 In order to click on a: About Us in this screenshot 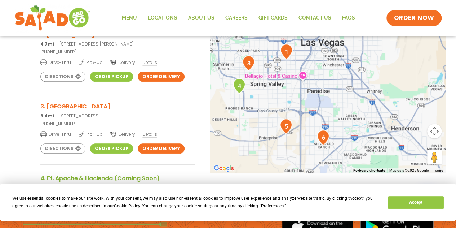, I will do `click(201, 18)`.